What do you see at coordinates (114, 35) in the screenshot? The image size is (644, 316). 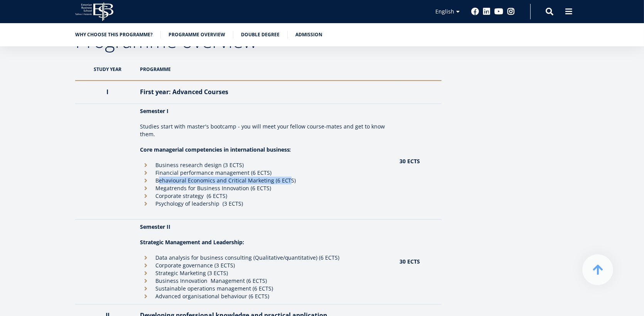 I see `a: Why choose this programme?` at bounding box center [114, 35].